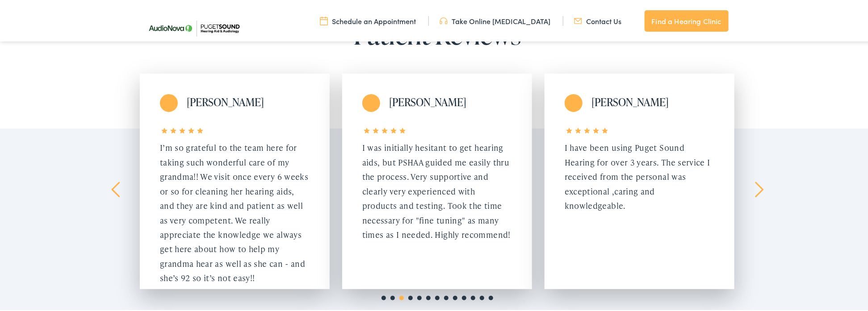 The height and width of the screenshot is (311, 868). Describe the element at coordinates (368, 20) in the screenshot. I see `a: Schedule an Appointment` at that location.